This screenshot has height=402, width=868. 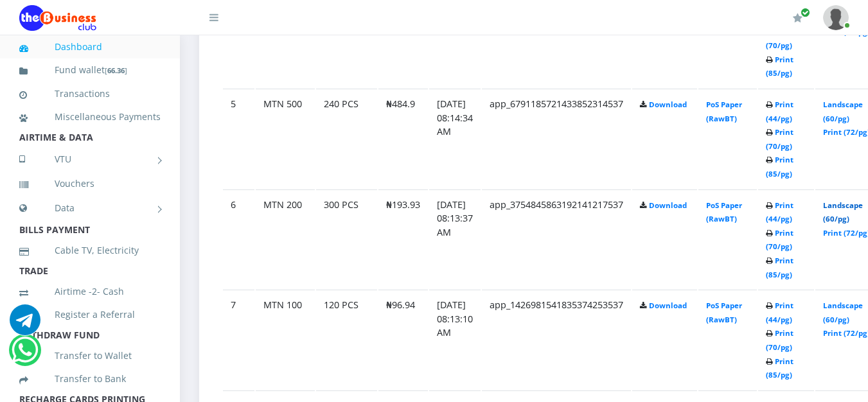 I want to click on td: 240 PCS, so click(x=347, y=138).